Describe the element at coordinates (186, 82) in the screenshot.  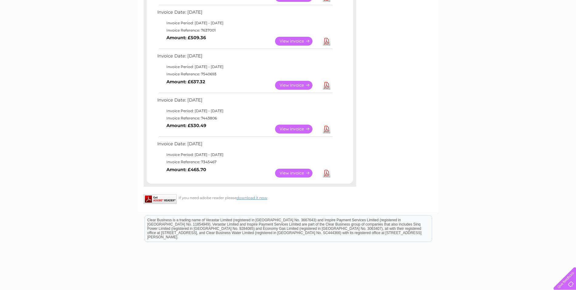
I see `b: Amount: £637.32` at that location.